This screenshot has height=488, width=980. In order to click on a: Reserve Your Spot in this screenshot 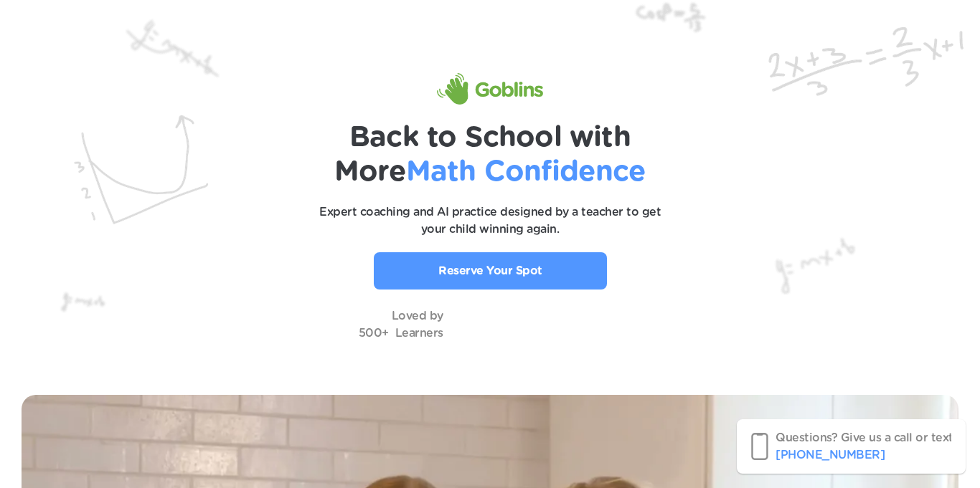, I will do `click(490, 271)`.